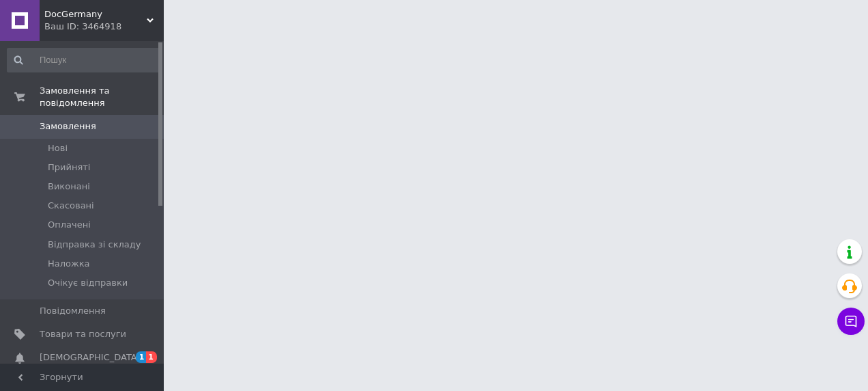 The image size is (868, 391). Describe the element at coordinates (73, 310) in the screenshot. I see `span: Повідомлення` at that location.